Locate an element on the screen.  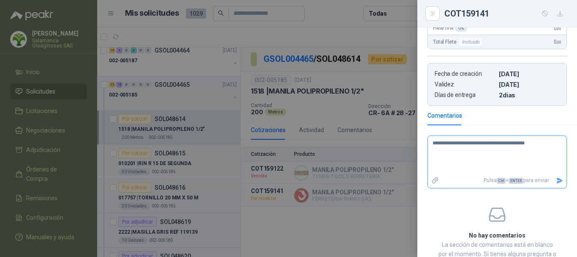
button: Close is located at coordinates (433, 14).